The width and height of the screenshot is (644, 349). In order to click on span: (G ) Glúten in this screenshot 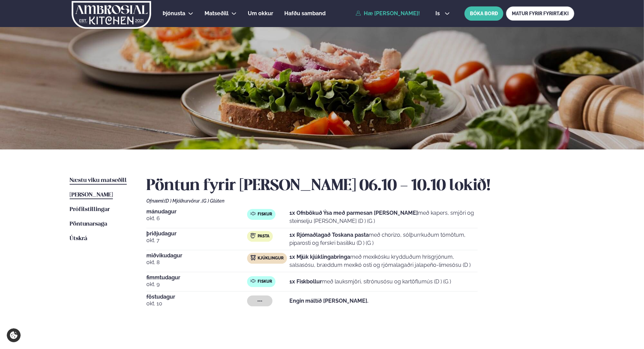, I will do `click(213, 201)`.